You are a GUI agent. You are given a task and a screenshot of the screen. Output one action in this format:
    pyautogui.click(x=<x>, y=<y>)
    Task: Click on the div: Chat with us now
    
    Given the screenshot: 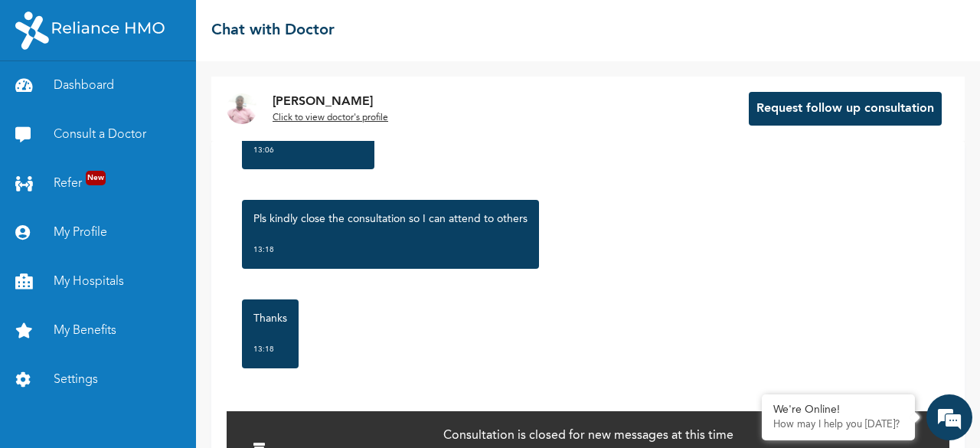 What is the action you would take?
    pyautogui.click(x=168, y=96)
    